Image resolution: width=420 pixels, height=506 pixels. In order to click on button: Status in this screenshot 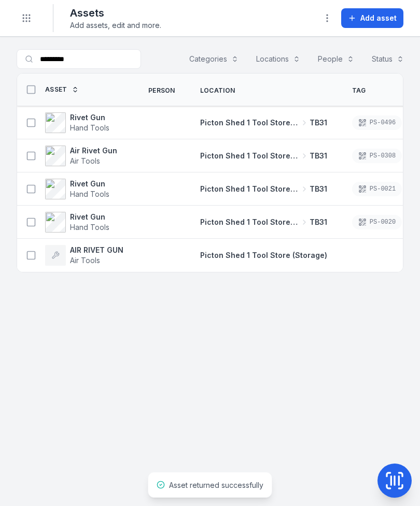, I will do `click(387, 59)`.